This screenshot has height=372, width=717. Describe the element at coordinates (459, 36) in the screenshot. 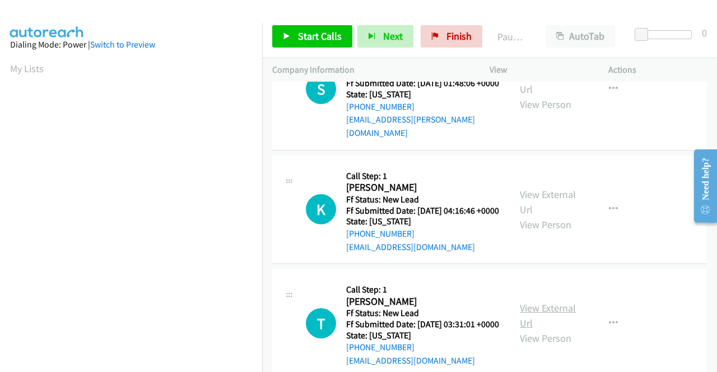

I see `span: Finish` at that location.